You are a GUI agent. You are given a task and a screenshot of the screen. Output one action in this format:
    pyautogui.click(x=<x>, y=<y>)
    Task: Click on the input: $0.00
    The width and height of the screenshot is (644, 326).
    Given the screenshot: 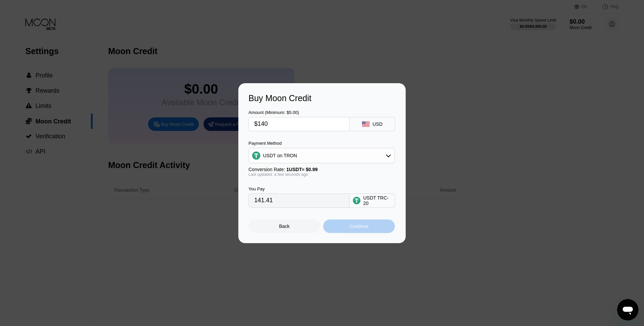 What is the action you would take?
    pyautogui.click(x=299, y=124)
    